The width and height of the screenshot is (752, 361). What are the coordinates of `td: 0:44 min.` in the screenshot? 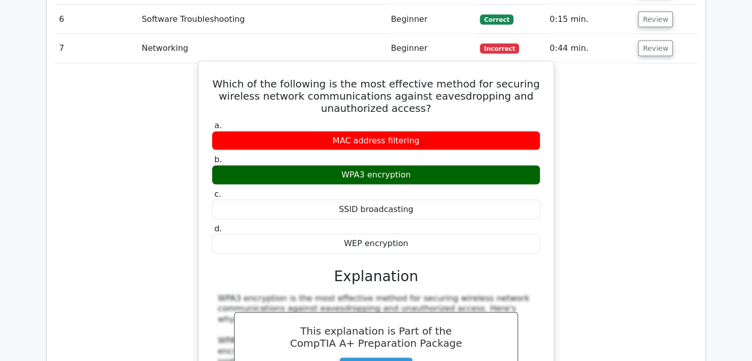 It's located at (589, 48).